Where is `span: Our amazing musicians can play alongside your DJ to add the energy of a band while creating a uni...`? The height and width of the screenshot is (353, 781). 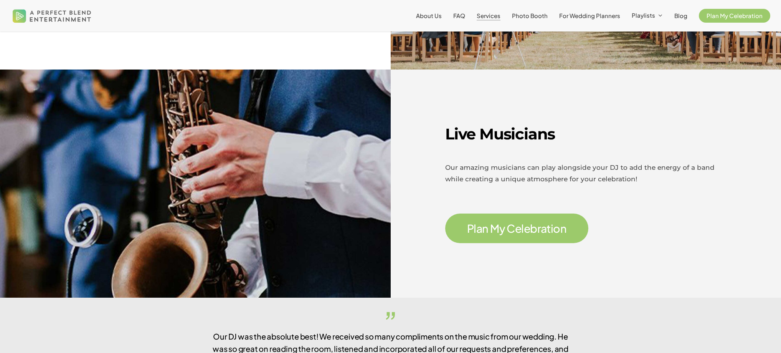 span: Our amazing musicians can play alongside your DJ to add the energy of a band while creating a uni... is located at coordinates (580, 173).